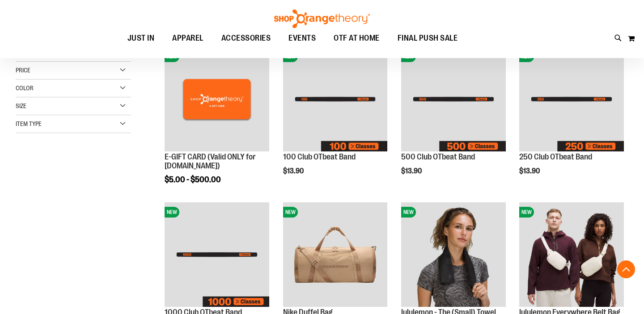 This screenshot has height=314, width=644. I want to click on a: APPAREL, so click(188, 38).